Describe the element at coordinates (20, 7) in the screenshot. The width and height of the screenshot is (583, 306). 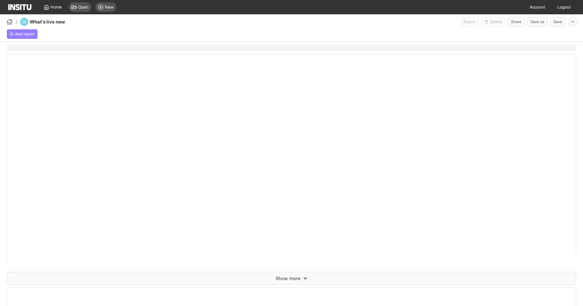
I see `img: Logo` at that location.